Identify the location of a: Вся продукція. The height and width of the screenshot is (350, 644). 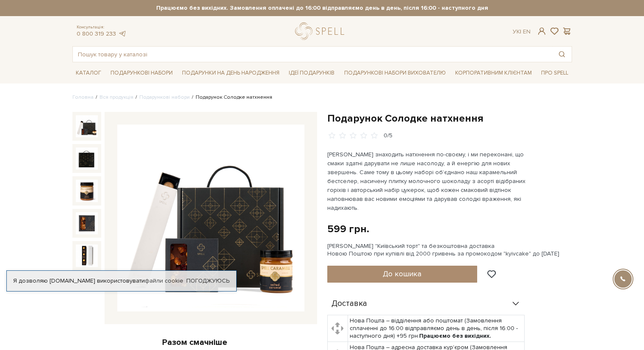
(116, 97).